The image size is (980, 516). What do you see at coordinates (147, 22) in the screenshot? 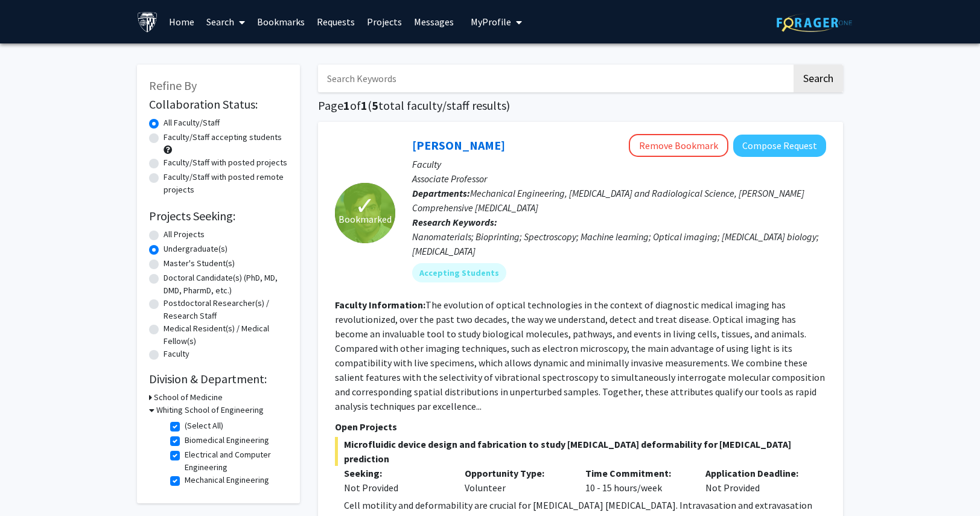
I see `img: Johns Hopkins University Logo` at bounding box center [147, 22].